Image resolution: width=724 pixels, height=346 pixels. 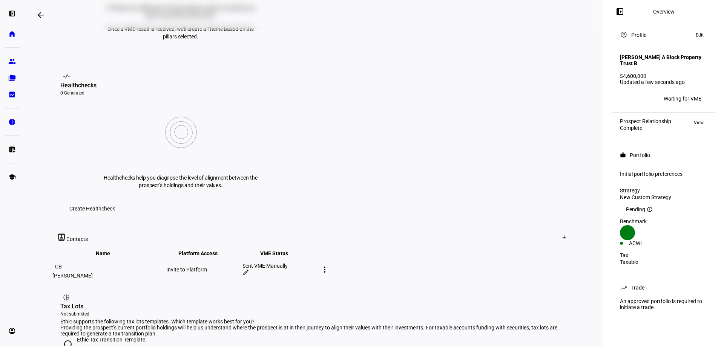 What do you see at coordinates (12, 78) in the screenshot?
I see `a: folder_copy` at bounding box center [12, 78].